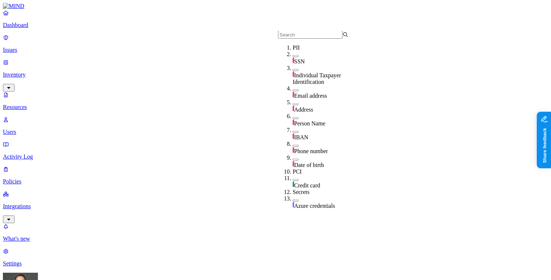  Describe the element at coordinates (275, 50) in the screenshot. I see `p: Issues` at that location.